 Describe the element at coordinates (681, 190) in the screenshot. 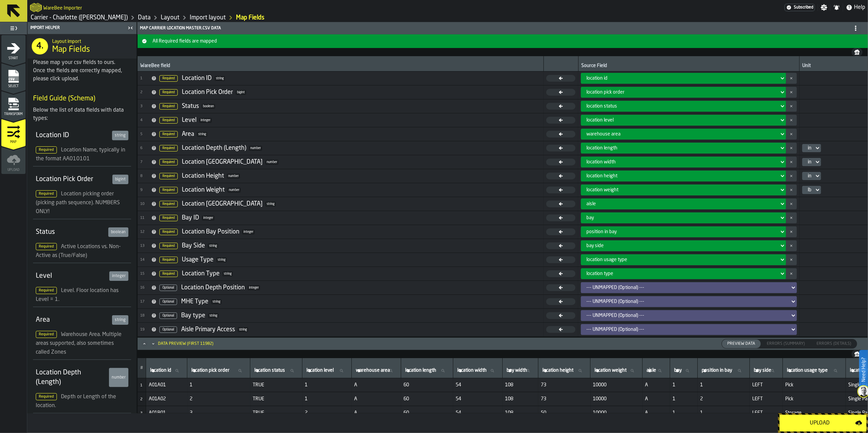

I see `div: DropdownMenuValue-location weight` at that location.